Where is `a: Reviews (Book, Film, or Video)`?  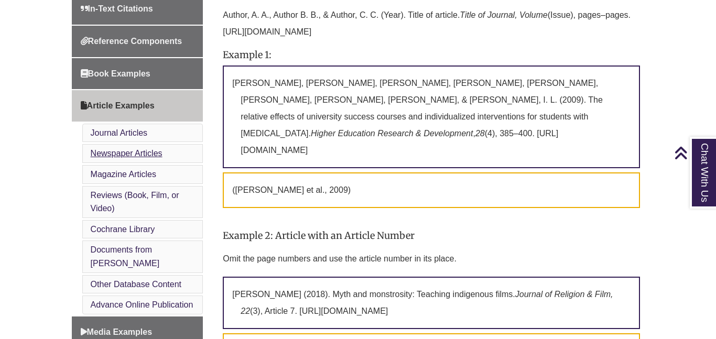 a: Reviews (Book, Film, or Video) is located at coordinates (135, 202).